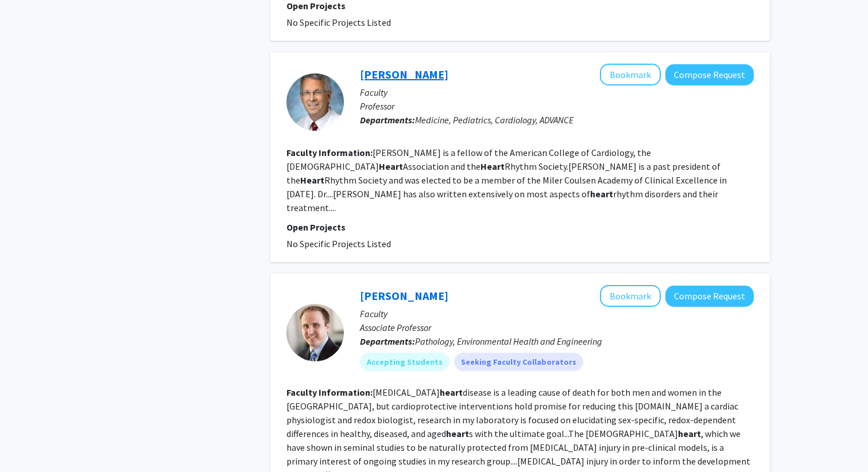  I want to click on p: Open Projects, so click(520, 227).